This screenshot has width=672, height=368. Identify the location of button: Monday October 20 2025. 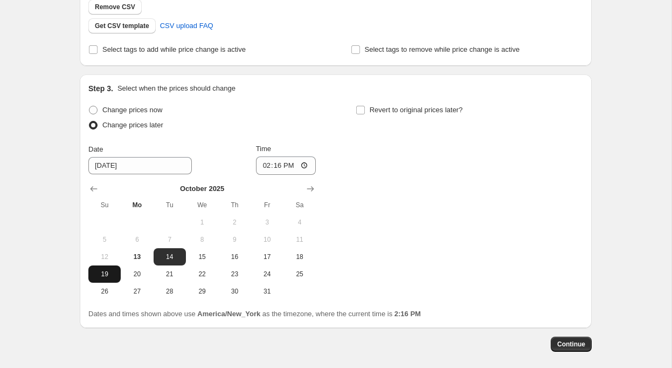
(137, 274).